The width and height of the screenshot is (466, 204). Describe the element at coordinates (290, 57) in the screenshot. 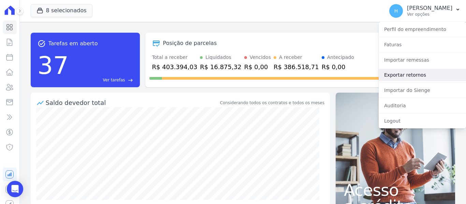

I see `div: A receber` at that location.